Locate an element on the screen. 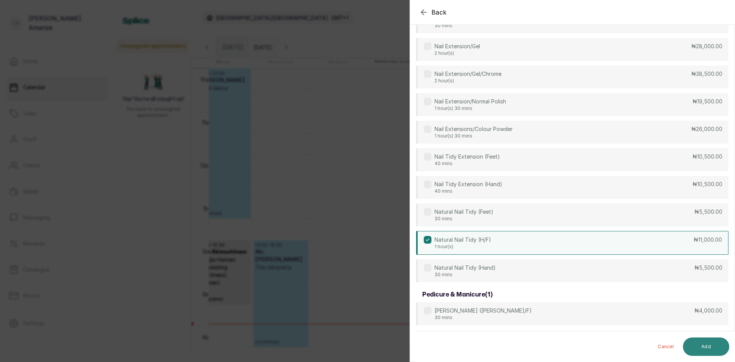 This screenshot has width=735, height=362. p: ₦11,000.00 is located at coordinates (708, 240).